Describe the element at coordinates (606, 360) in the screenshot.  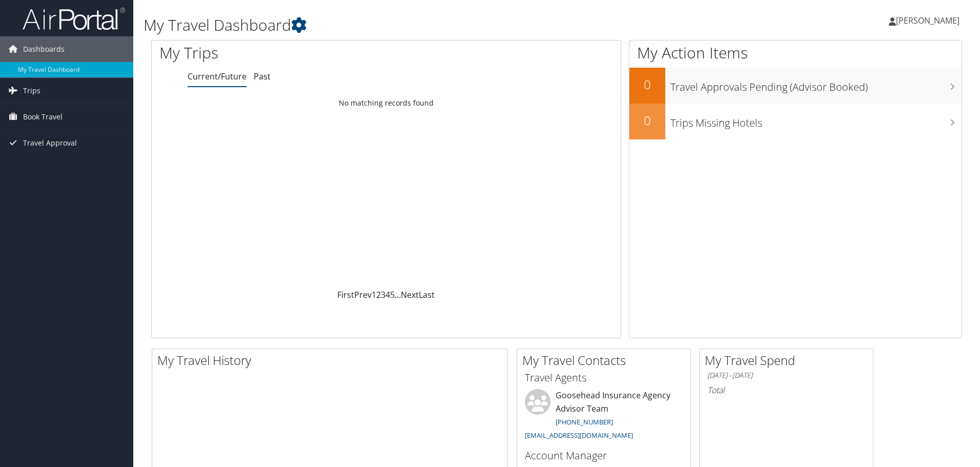
I see `h2: My Travel Contacts` at that location.